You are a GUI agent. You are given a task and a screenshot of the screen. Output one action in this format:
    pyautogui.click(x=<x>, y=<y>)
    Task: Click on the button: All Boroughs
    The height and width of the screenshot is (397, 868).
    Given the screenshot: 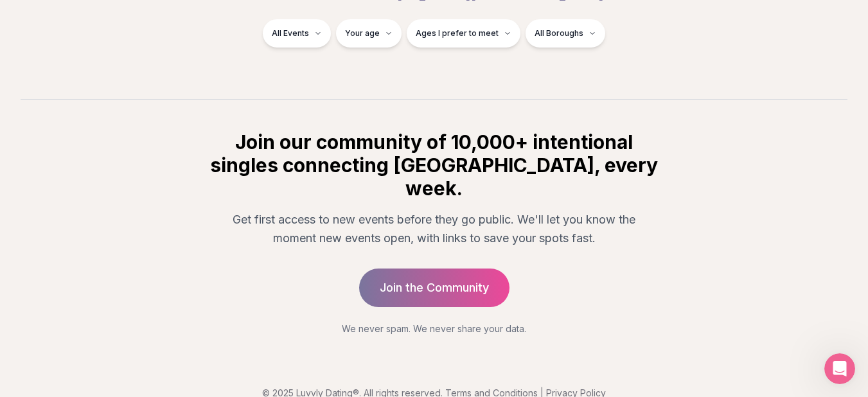 What is the action you would take?
    pyautogui.click(x=566, y=33)
    